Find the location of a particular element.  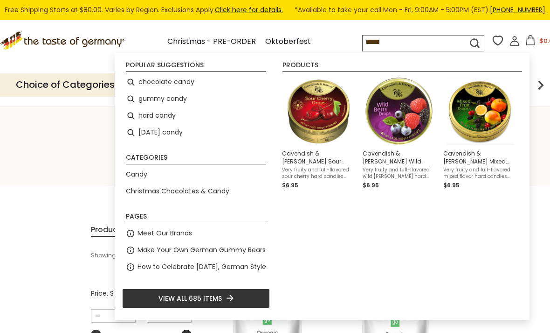

li: Cavendish & Harvey Sour Cherry Fruit Candy Drops in large Tin, 200g is located at coordinates (319, 133).